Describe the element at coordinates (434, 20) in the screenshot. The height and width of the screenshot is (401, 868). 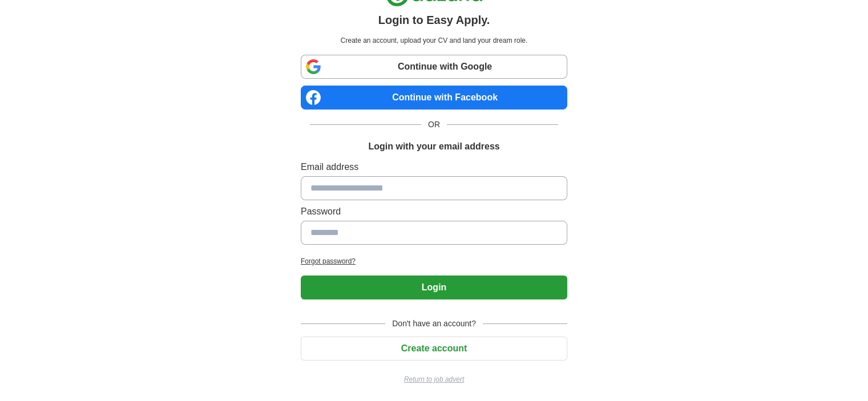
I see `h1: Login to Easy Apply.` at that location.